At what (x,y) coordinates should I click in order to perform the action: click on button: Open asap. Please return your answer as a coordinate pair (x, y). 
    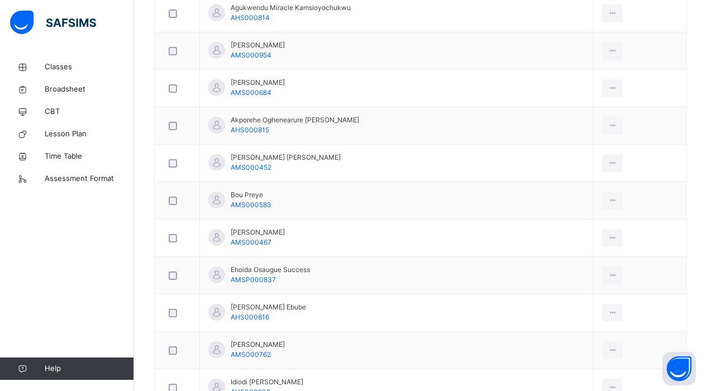
    Looking at the image, I should click on (679, 369).